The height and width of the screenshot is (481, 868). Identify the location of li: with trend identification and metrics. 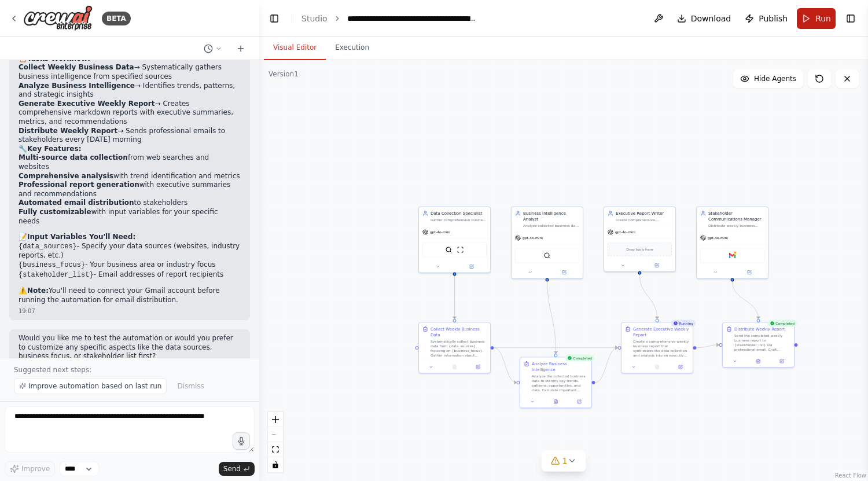
(130, 177).